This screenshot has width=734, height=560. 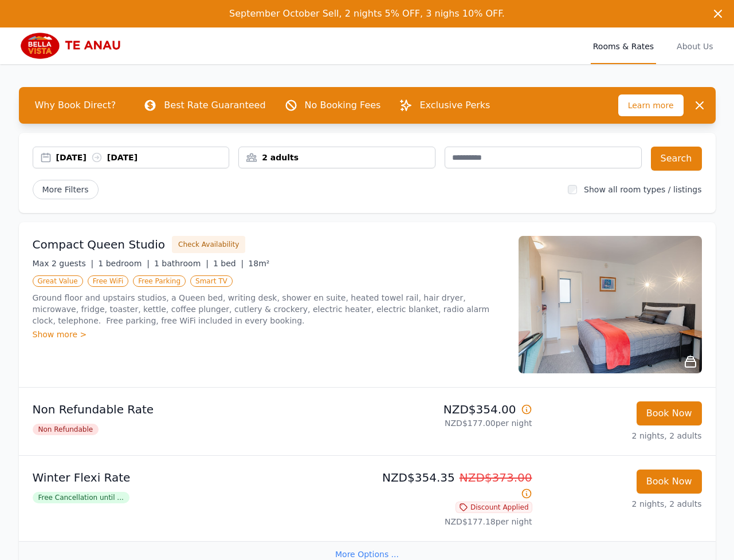 I want to click on div: Show more >, so click(x=268, y=335).